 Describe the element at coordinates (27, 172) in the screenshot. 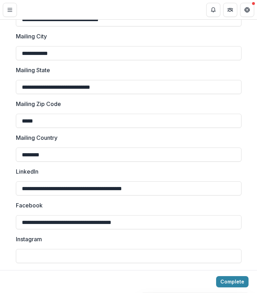

I see `p: LinkedIn` at that location.